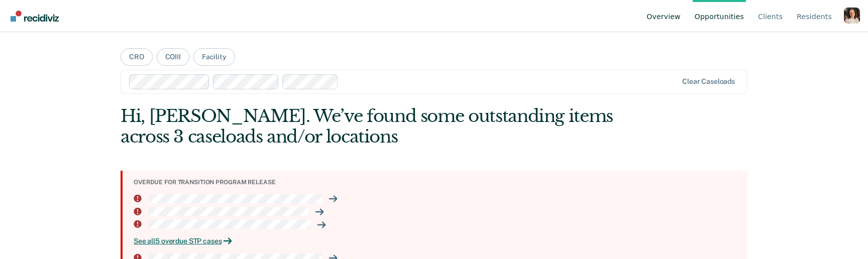  What do you see at coordinates (708, 81) in the screenshot?
I see `div: Clear caseloads` at bounding box center [708, 81].